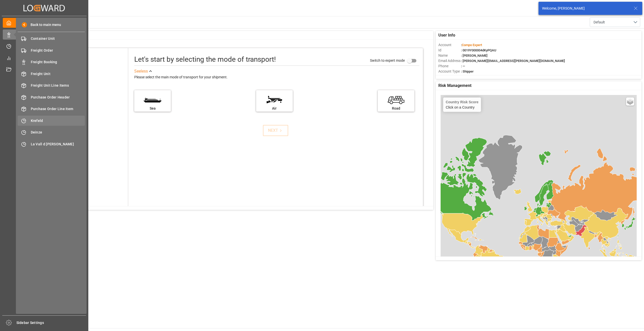 The image size is (644, 331). Describe the element at coordinates (44, 23) in the screenshot. I see `a: My Cockpit` at that location.